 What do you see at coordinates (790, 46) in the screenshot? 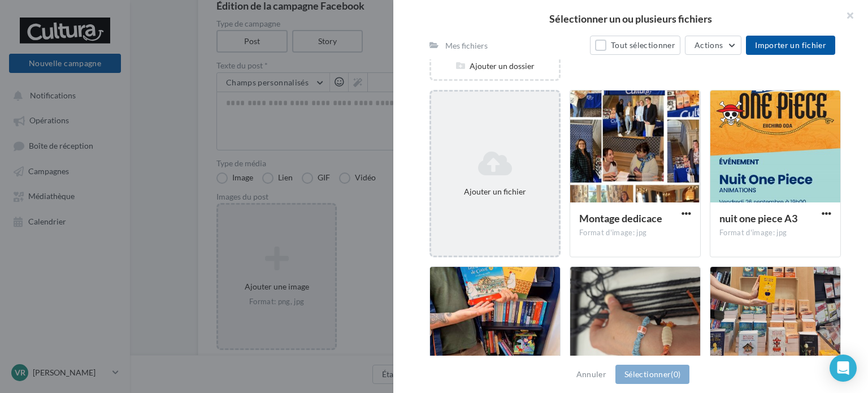
I see `button: Importer un fichier` at bounding box center [790, 46].